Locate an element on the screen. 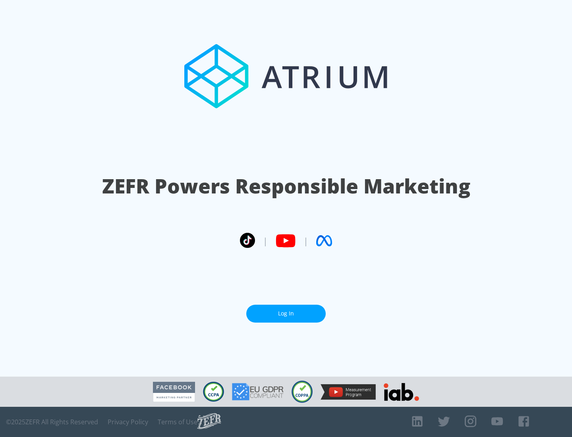 The image size is (572, 437). img: COPPA Compliant is located at coordinates (302, 392).